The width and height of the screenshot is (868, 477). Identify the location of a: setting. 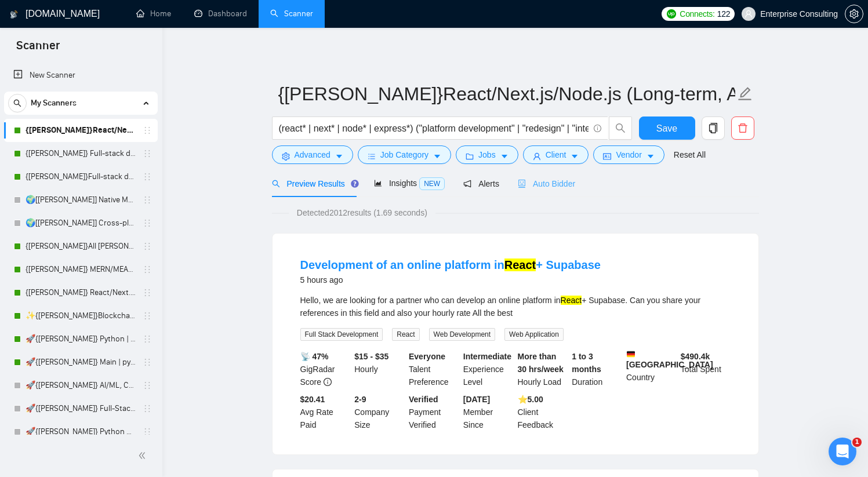
(854, 14).